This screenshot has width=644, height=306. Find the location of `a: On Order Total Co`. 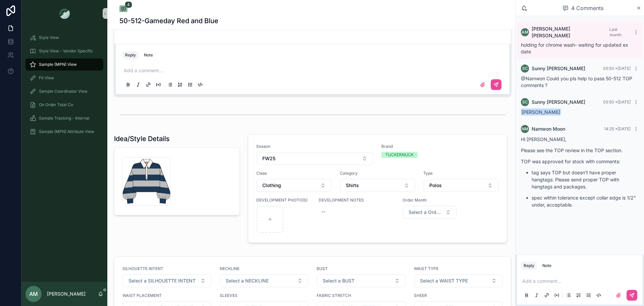

a: On Order Total Co is located at coordinates (64, 105).